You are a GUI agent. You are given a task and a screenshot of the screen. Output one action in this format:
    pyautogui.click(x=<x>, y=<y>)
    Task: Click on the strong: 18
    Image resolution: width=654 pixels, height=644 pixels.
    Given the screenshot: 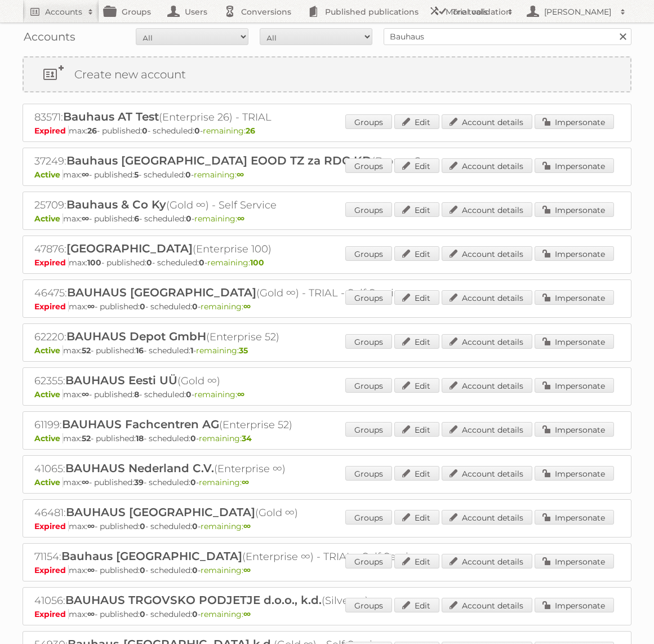 What is the action you would take?
    pyautogui.click(x=140, y=438)
    